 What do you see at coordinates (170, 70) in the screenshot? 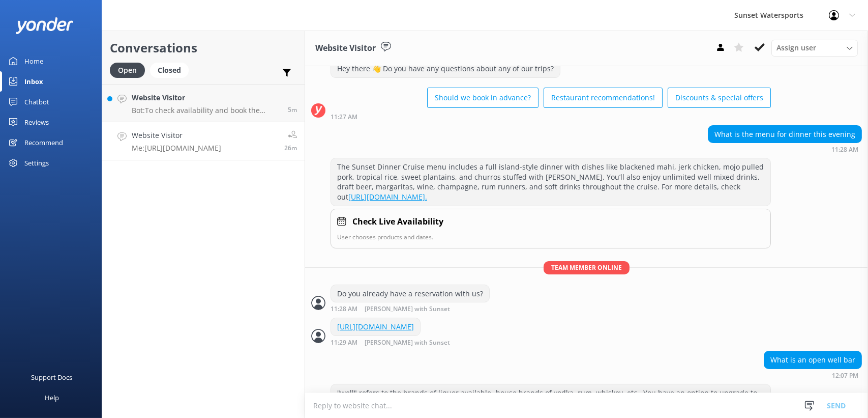
I see `div: Closed` at bounding box center [170, 70].